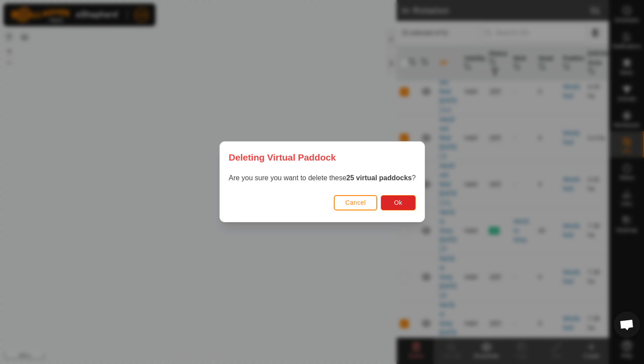 The image size is (644, 364). What do you see at coordinates (356, 203) in the screenshot?
I see `button: Cancel` at bounding box center [356, 203].